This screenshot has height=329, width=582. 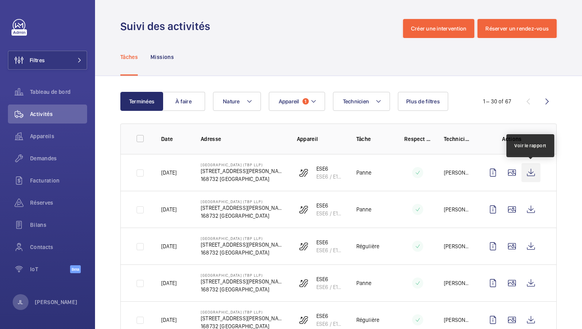 I want to click on span: Appareils, so click(x=59, y=136).